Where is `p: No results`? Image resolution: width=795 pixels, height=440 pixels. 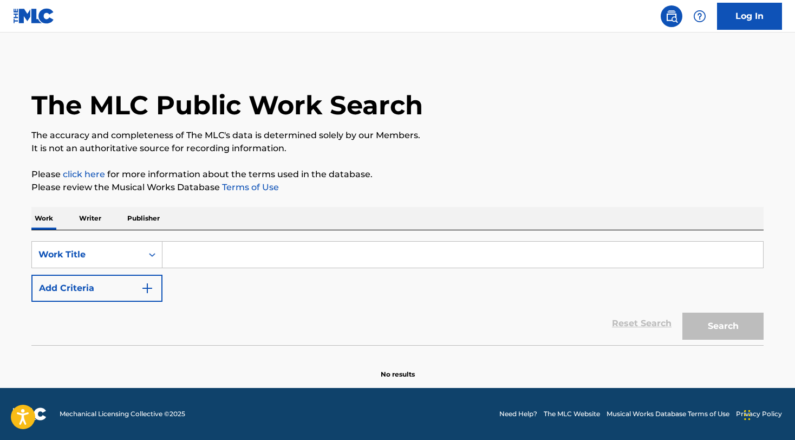
p: No results is located at coordinates (397, 368).